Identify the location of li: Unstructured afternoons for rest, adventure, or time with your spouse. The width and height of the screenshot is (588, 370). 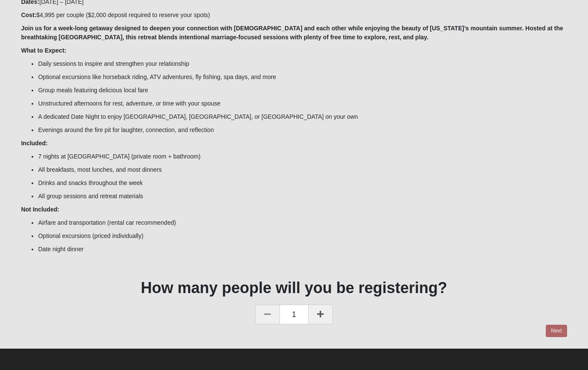
(302, 103).